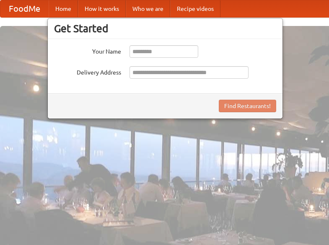  I want to click on label: Delivery Address, so click(88, 71).